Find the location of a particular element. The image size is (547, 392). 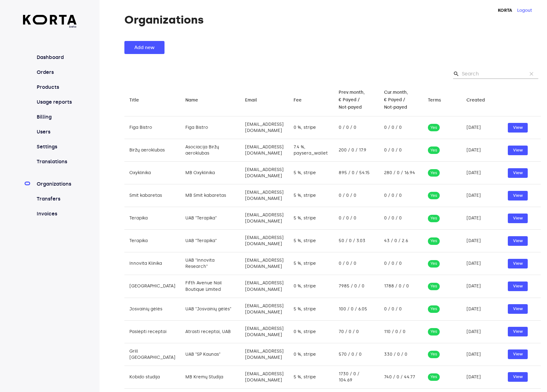

td: Innovita Klinika is located at coordinates (152, 264).